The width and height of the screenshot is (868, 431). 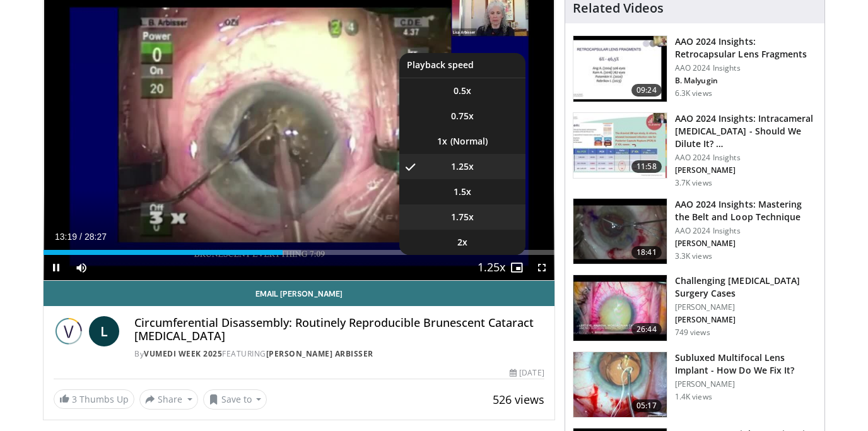 What do you see at coordinates (443, 141) in the screenshot?
I see `span: 1x` at bounding box center [443, 141].